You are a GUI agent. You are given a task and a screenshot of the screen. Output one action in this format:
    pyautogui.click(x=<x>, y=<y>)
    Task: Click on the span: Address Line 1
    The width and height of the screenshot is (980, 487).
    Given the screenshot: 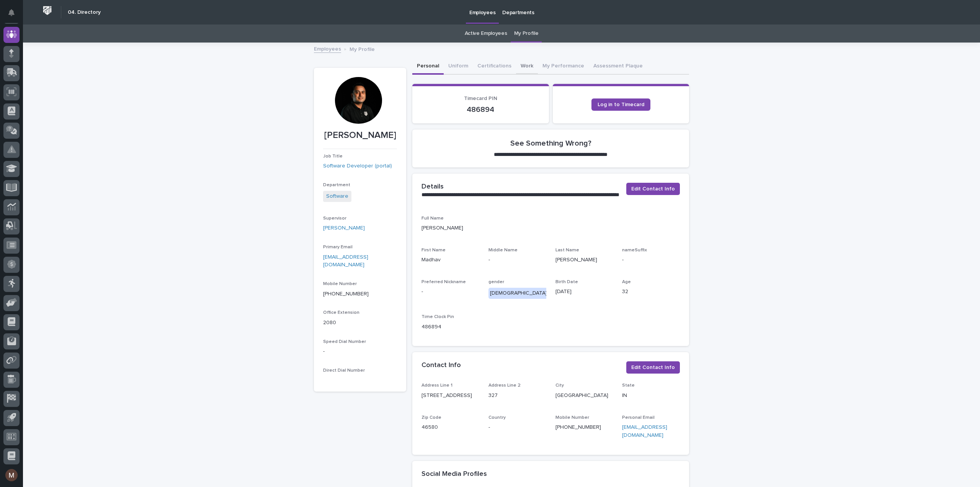 What is the action you would take?
    pyautogui.click(x=437, y=385)
    